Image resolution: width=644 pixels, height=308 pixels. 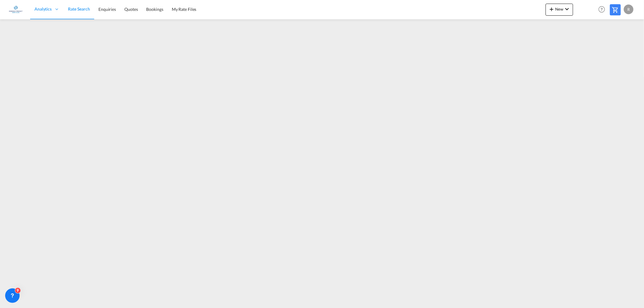 What do you see at coordinates (79, 9) in the screenshot?
I see `span: Rate Search` at bounding box center [79, 9].